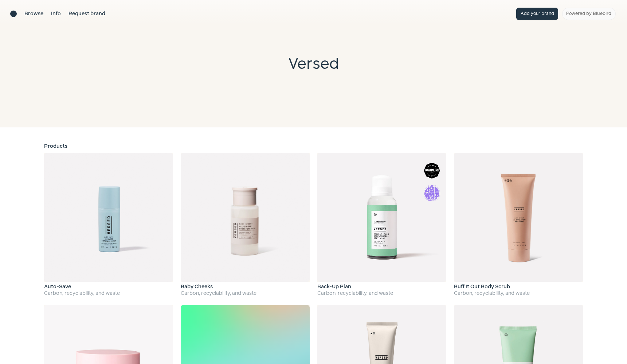  Describe the element at coordinates (336, 287) in the screenshot. I see `h3: Back-Up Plan` at that location.